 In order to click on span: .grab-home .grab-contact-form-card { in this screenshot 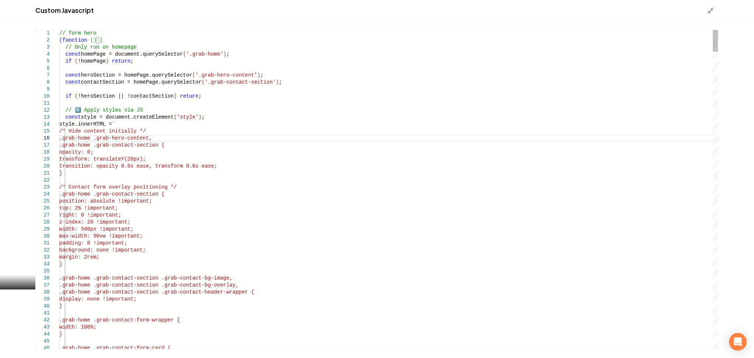, I will do `click(115, 348)`.